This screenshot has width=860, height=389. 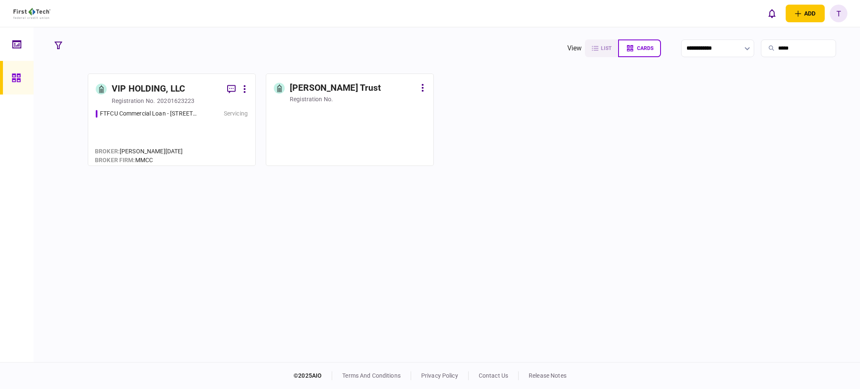 What do you see at coordinates (313, 376) in the screenshot?
I see `div: © 2025 AIO` at bounding box center [313, 376].